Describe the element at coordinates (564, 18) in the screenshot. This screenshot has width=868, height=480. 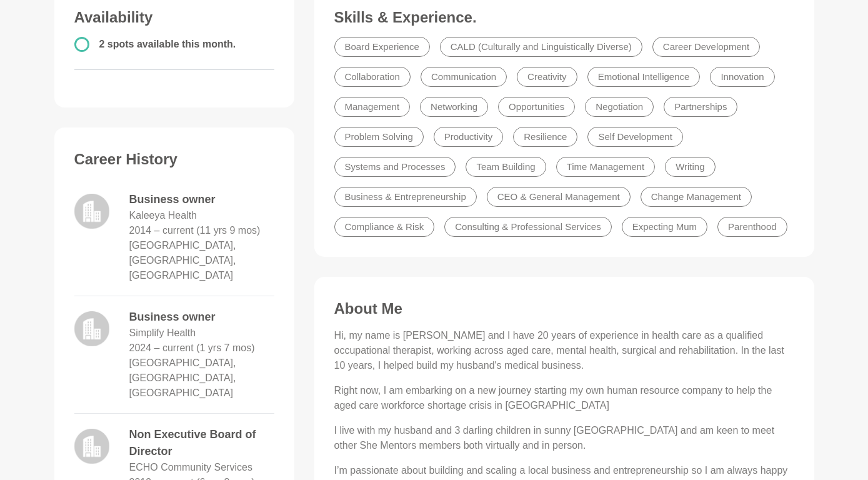
I see `h3: Skills & Experience.` at that location.